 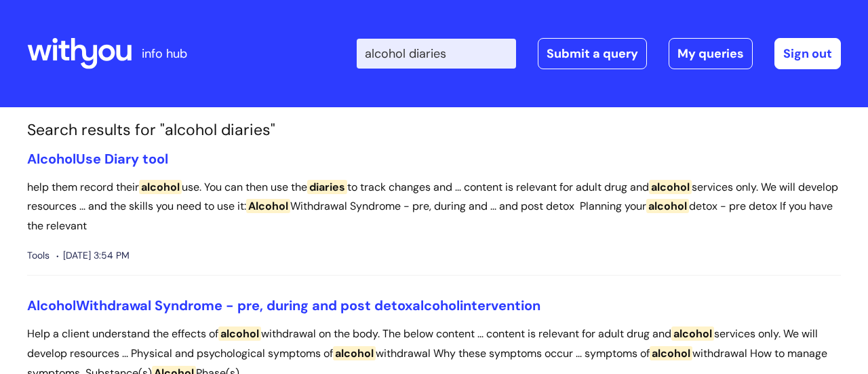 I want to click on a: Sign out, so click(x=807, y=54).